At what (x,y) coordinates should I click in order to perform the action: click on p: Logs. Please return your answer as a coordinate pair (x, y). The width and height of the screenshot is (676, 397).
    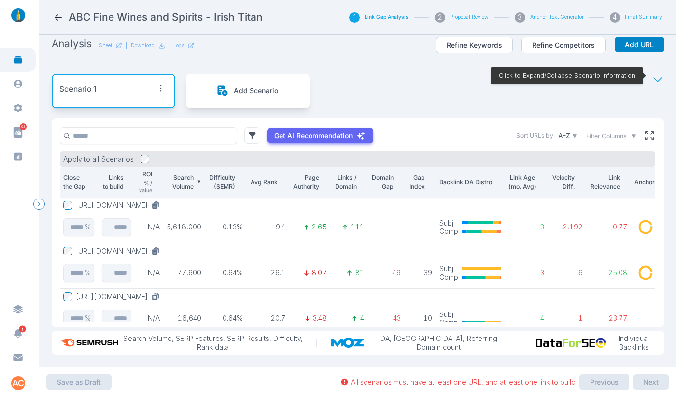
    Looking at the image, I should click on (179, 46).